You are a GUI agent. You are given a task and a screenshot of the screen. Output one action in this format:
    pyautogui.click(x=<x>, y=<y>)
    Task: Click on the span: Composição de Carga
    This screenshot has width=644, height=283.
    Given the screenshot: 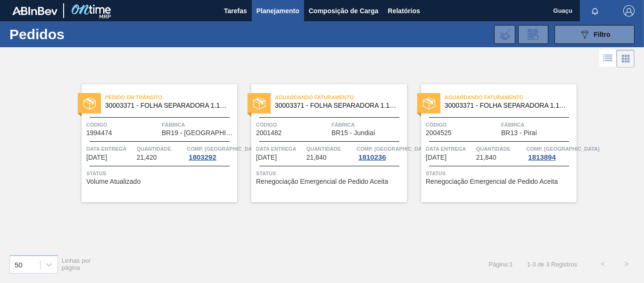 What is the action you would take?
    pyautogui.click(x=344, y=11)
    